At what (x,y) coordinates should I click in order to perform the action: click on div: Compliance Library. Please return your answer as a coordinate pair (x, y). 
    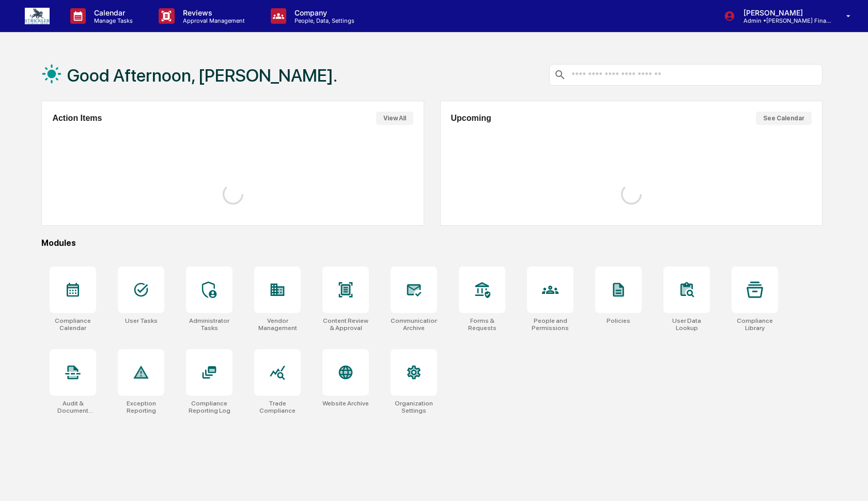
    Looking at the image, I should click on (755, 324).